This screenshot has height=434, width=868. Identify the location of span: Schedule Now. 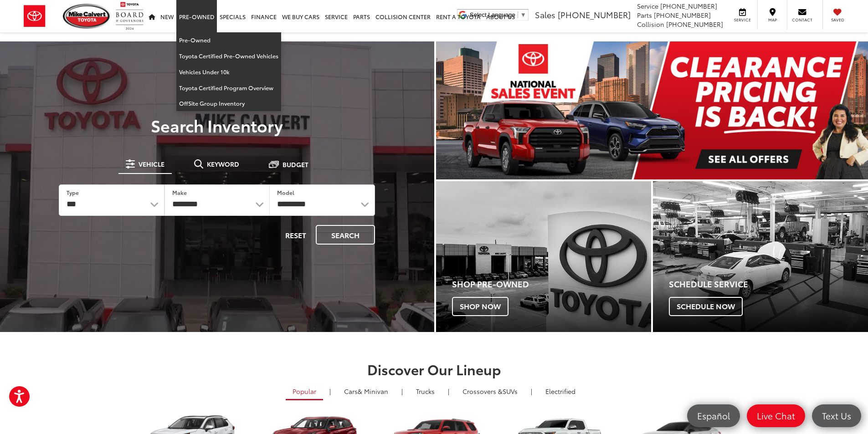
(706, 306).